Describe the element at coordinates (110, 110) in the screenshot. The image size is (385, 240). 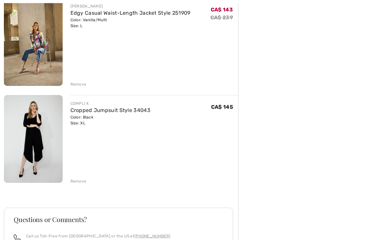
I see `a: Cropped Jumpsuit Style 34043` at that location.